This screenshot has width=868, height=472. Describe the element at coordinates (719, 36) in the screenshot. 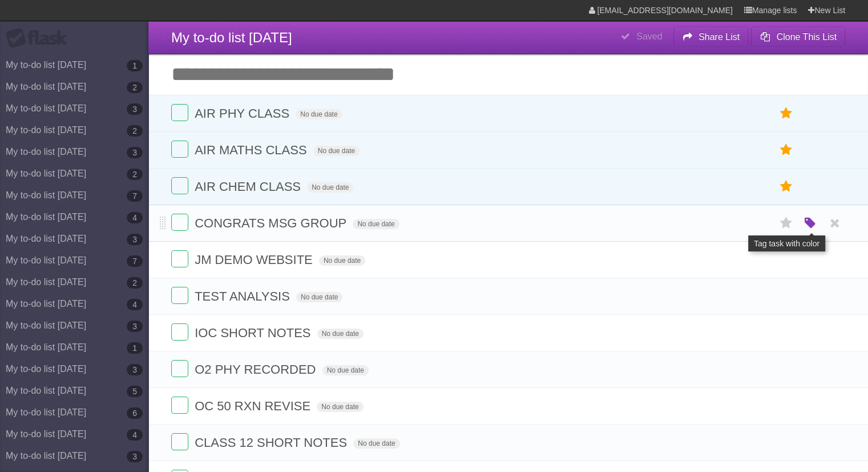

I see `b: Share List` at that location.